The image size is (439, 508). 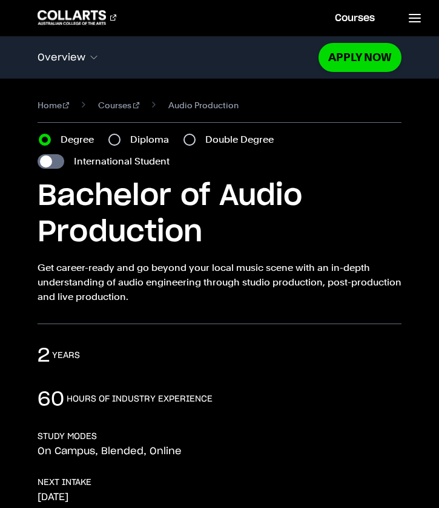 What do you see at coordinates (66, 356) in the screenshot?
I see `h3: Years` at bounding box center [66, 356].